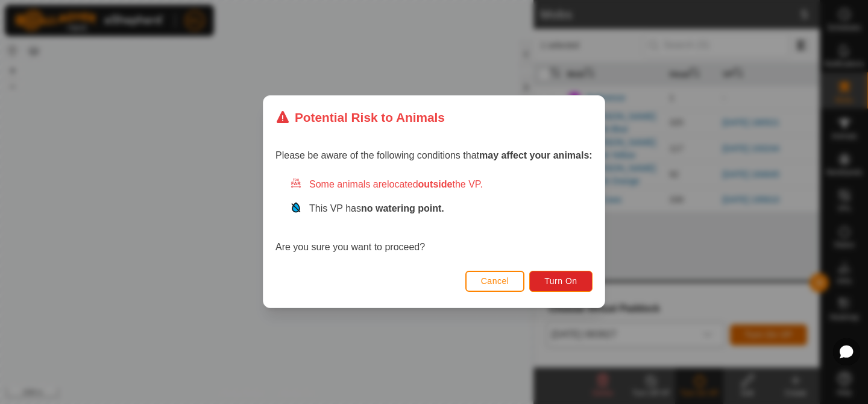  I want to click on span: located the VP., so click(435, 184).